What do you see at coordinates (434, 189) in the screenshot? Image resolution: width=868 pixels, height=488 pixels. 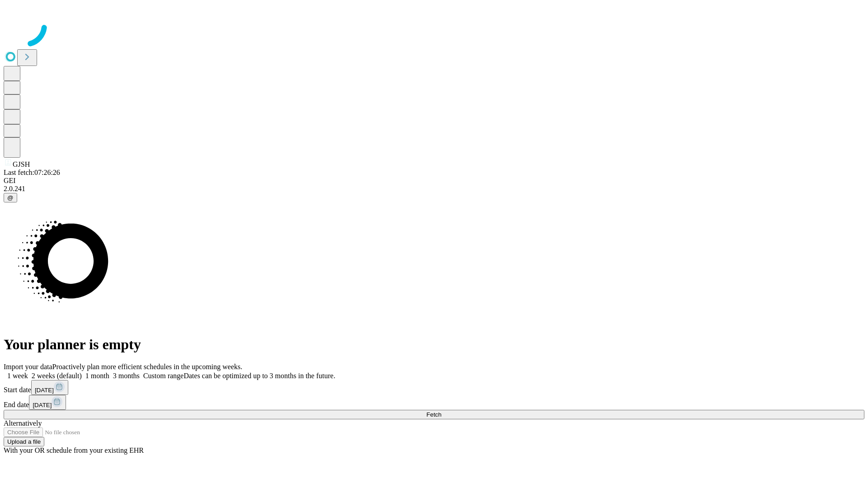 I see `div: 2.0.241` at bounding box center [434, 189].